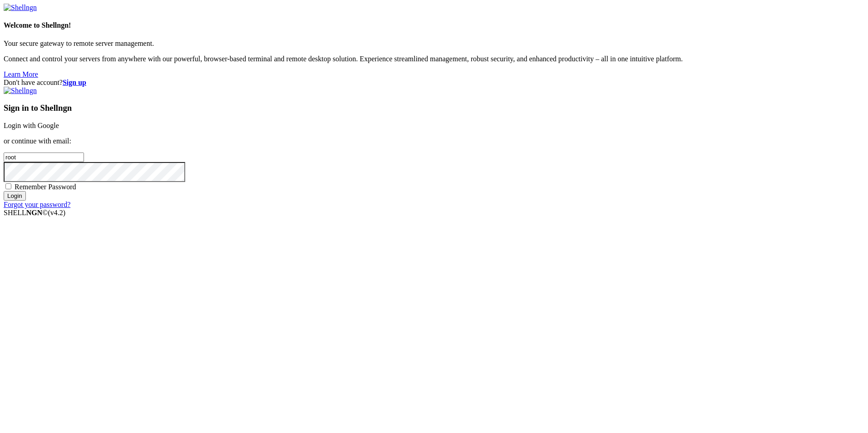  Describe the element at coordinates (434, 108) in the screenshot. I see `h3: Sign in to Shellngn` at that location.